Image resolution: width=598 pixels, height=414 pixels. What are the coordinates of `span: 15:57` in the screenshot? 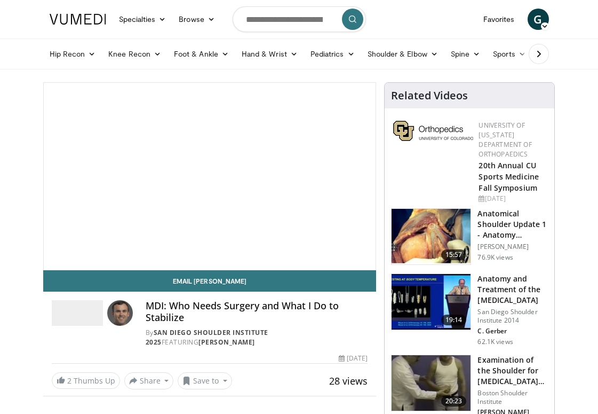 It's located at (454, 255).